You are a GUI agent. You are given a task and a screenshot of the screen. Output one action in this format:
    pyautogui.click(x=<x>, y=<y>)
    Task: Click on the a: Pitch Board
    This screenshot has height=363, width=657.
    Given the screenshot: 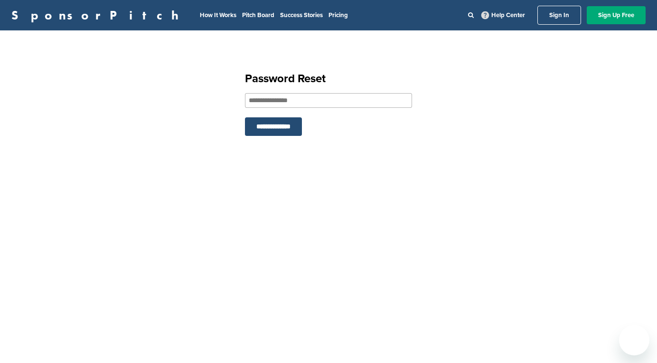 What is the action you would take?
    pyautogui.click(x=258, y=15)
    